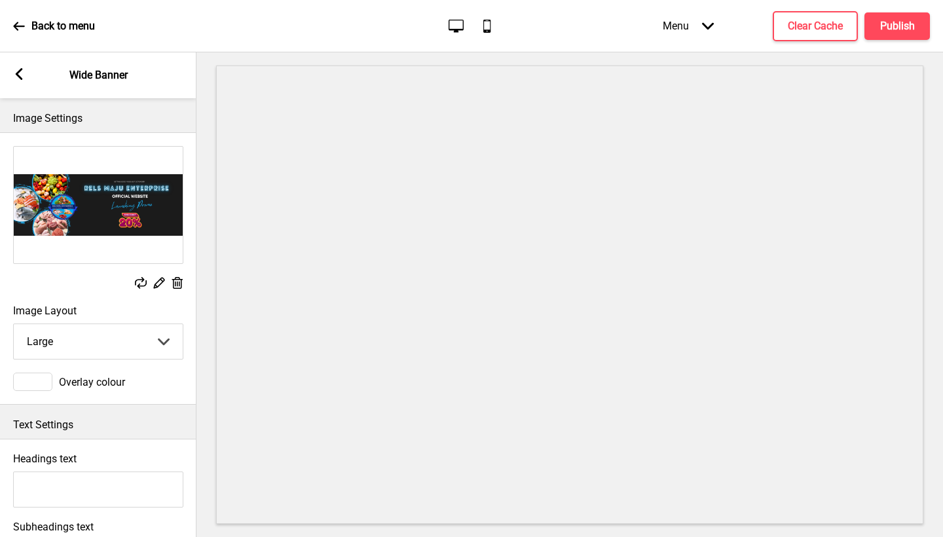  What do you see at coordinates (98, 382) in the screenshot?
I see `div: Overlay colour` at bounding box center [98, 382].